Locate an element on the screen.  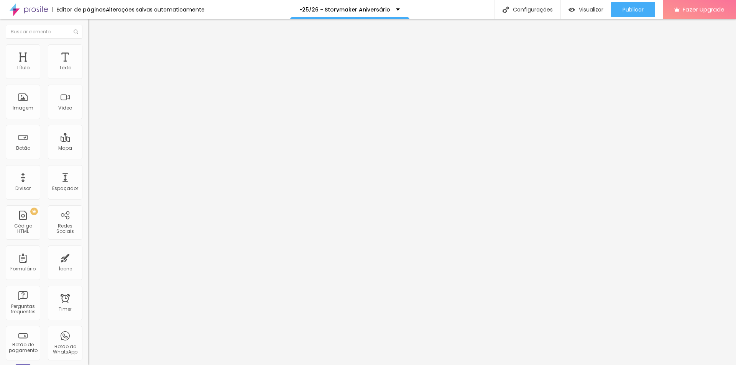
span: Visualizar is located at coordinates (591, 10).